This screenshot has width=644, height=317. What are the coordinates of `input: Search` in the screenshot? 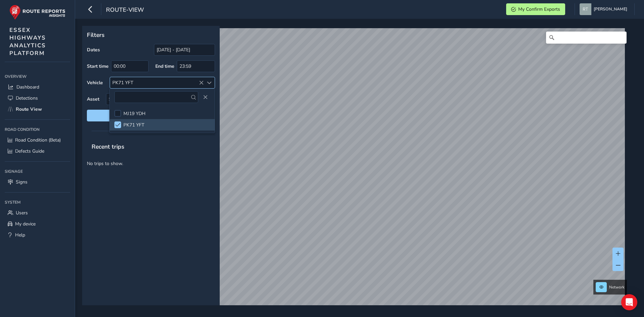 It's located at (587, 38).